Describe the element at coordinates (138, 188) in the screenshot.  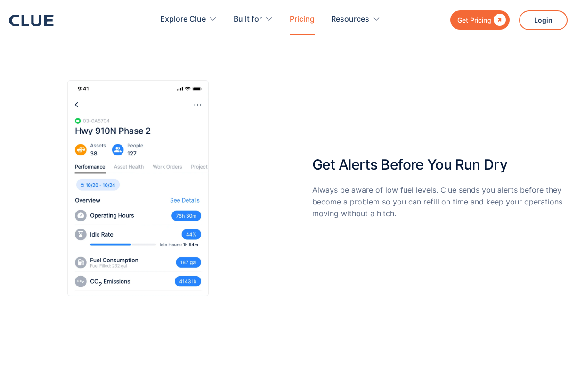
I see `img: low-fuel-alerts-ensure-operations-clue` at that location.